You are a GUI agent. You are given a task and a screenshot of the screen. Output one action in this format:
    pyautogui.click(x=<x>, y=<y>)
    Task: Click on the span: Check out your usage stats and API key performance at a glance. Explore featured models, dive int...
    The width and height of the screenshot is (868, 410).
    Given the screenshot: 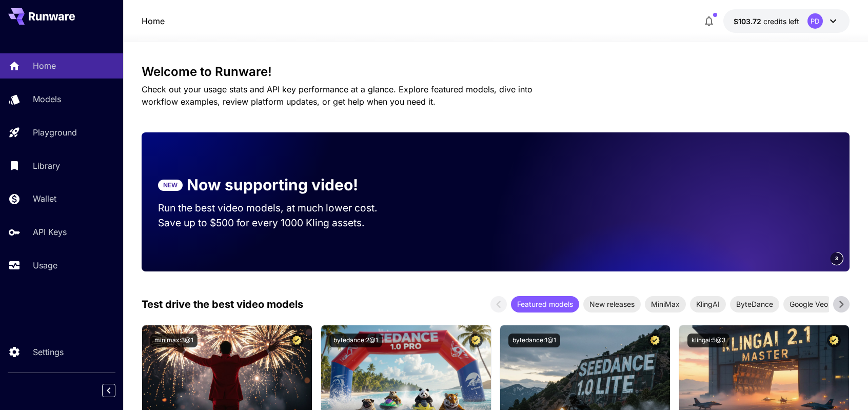 What is the action you would take?
    pyautogui.click(x=337, y=95)
    